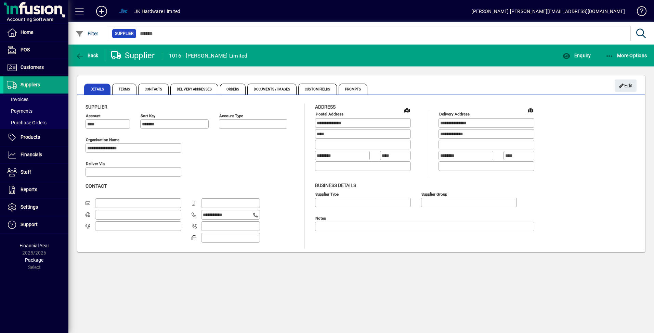  I want to click on span: Contacts, so click(153, 89).